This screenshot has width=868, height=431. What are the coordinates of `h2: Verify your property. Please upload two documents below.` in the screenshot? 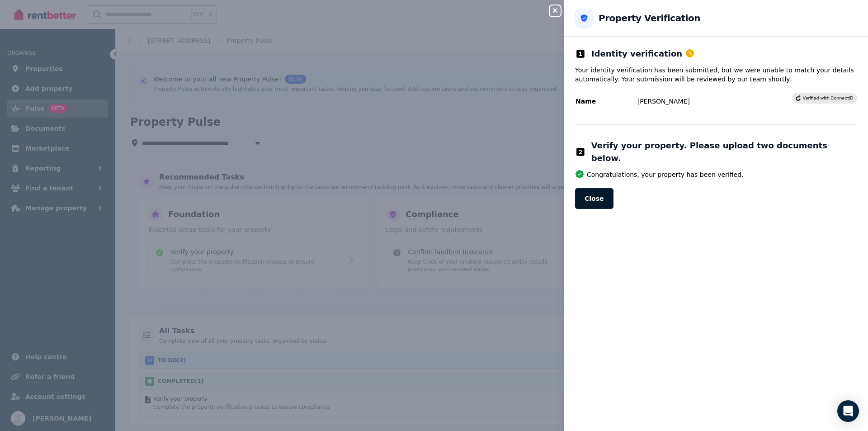 It's located at (724, 152).